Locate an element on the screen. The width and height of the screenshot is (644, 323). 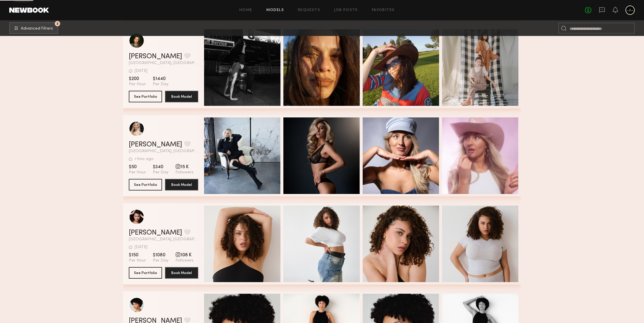
a: Requests is located at coordinates (309, 10).